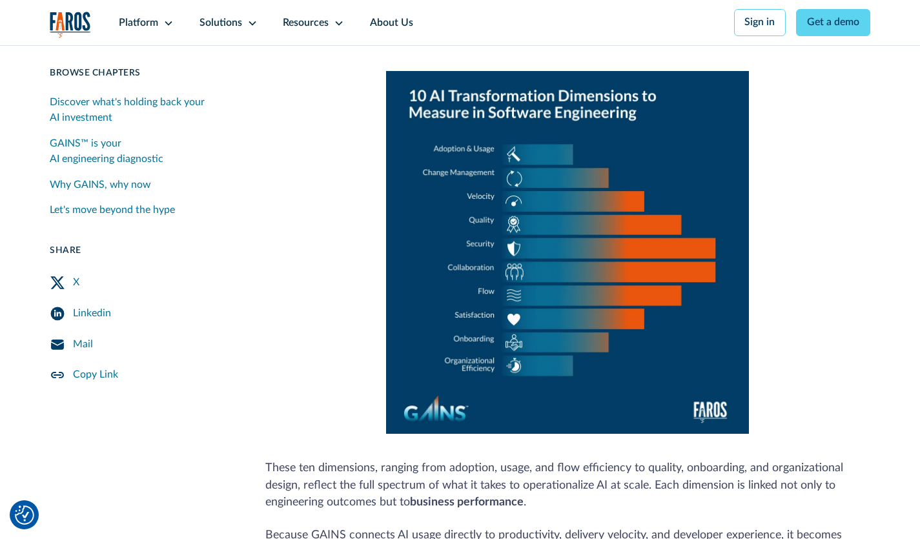 Image resolution: width=920 pixels, height=539 pixels. What do you see at coordinates (568, 253) in the screenshot?
I see `img: 10 AI transformation dimensions for software engineering measured by GAINS™` at bounding box center [568, 253].